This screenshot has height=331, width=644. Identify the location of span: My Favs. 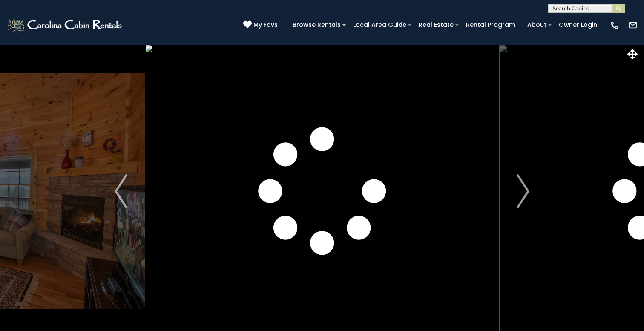
(265, 25).